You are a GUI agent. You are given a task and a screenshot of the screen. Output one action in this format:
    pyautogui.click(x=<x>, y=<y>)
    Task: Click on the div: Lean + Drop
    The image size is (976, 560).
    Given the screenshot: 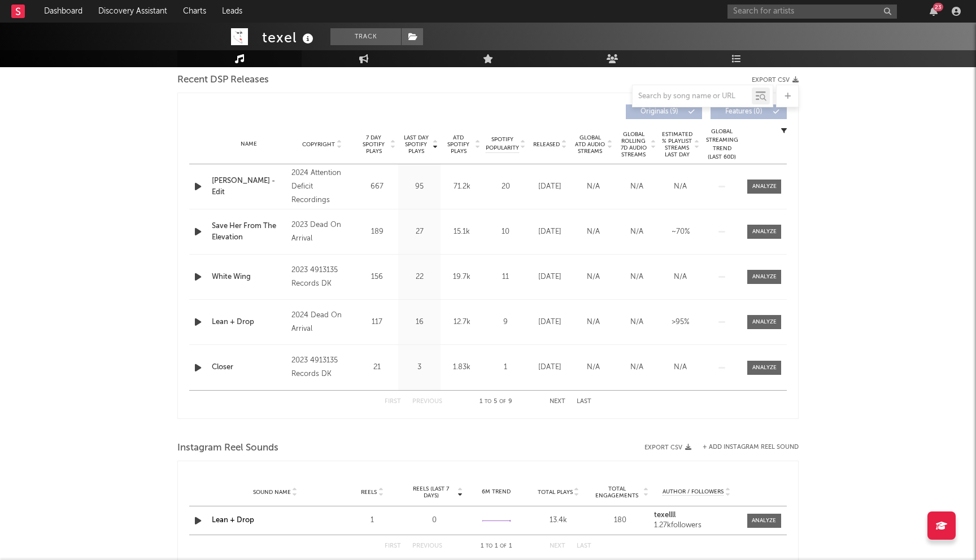 What is the action you would take?
    pyautogui.click(x=249, y=323)
    